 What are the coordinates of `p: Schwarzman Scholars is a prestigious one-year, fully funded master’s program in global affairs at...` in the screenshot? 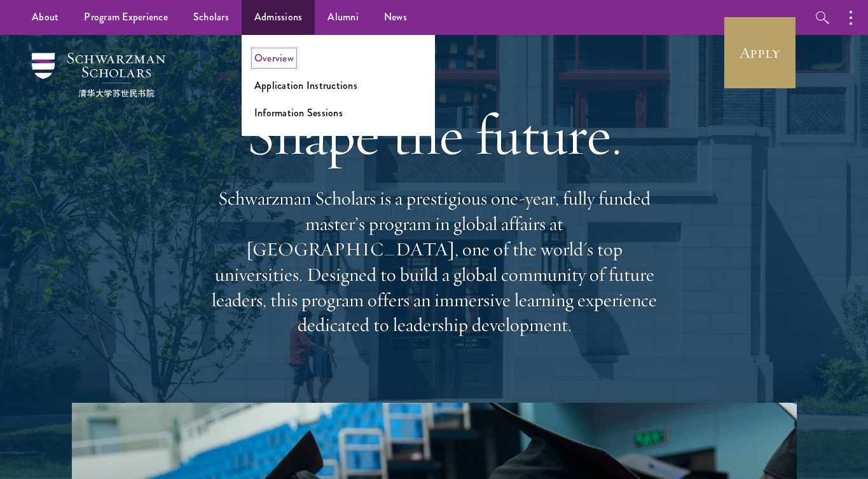 It's located at (434, 262).